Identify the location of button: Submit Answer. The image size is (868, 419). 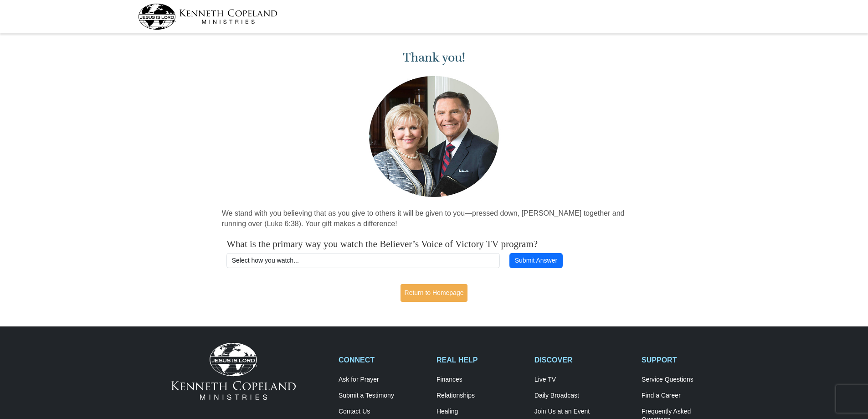
(536, 261).